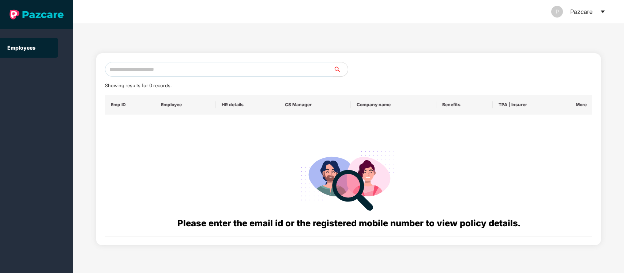  What do you see at coordinates (185, 105) in the screenshot?
I see `th: Employee` at bounding box center [185, 105].